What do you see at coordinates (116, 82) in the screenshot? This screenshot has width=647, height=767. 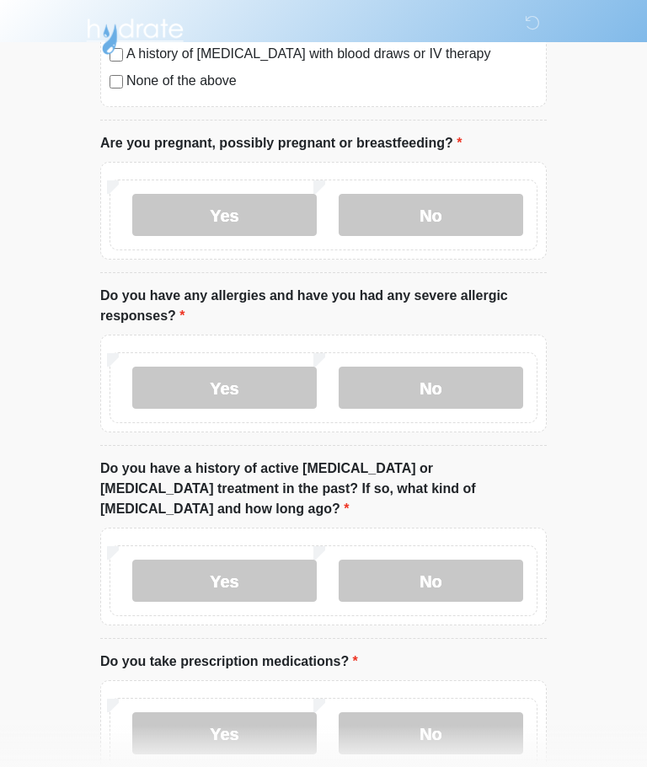 I see `input: None of the above` at bounding box center [116, 82].